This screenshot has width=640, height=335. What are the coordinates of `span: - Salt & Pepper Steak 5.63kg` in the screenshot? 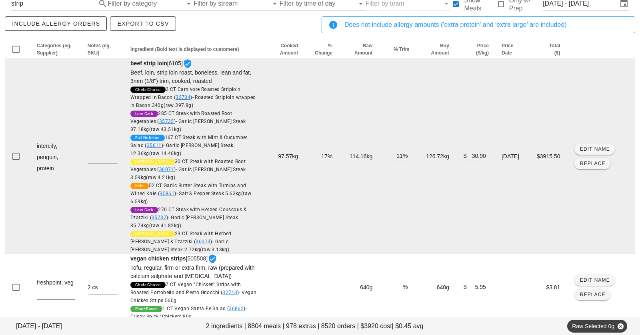 It's located at (191, 197).